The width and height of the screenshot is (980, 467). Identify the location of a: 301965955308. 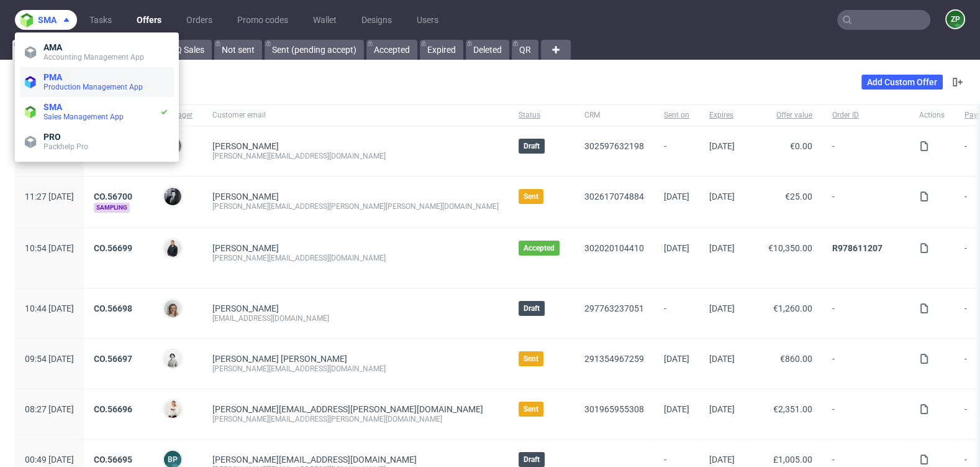
(614, 409).